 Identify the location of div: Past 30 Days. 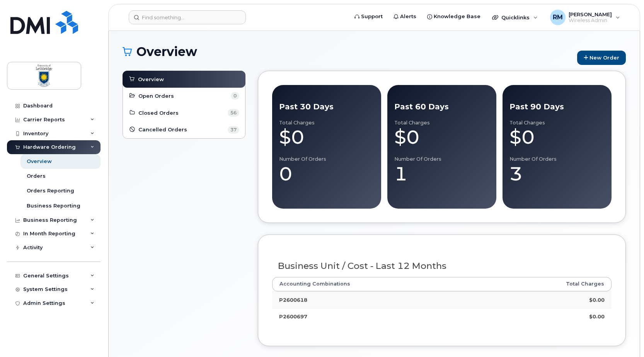
(327, 107).